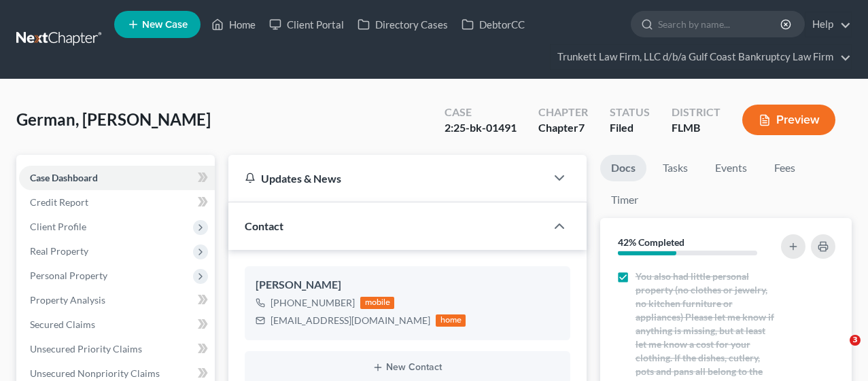  Describe the element at coordinates (629, 128) in the screenshot. I see `div: Filed` at that location.